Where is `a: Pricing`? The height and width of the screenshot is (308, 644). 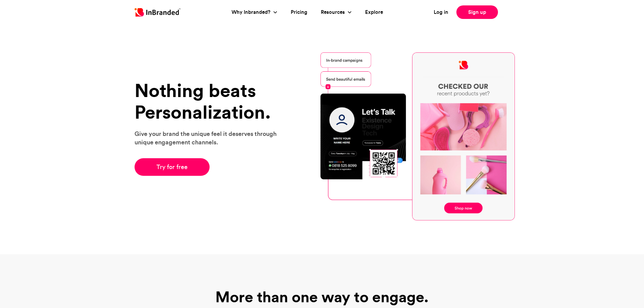
a: Pricing is located at coordinates (299, 12).